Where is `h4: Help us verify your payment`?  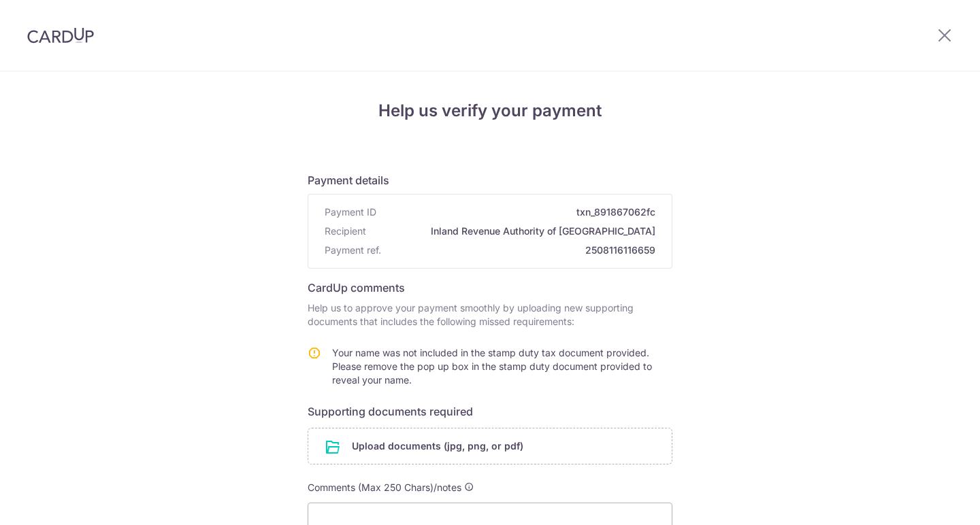
h4: Help us verify your payment is located at coordinates (490, 111).